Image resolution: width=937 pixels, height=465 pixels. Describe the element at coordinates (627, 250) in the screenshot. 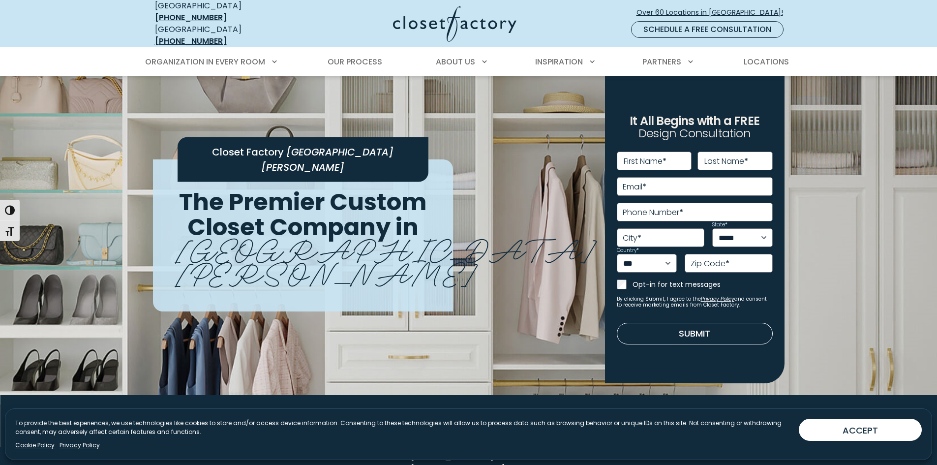

I see `label: Country` at that location.